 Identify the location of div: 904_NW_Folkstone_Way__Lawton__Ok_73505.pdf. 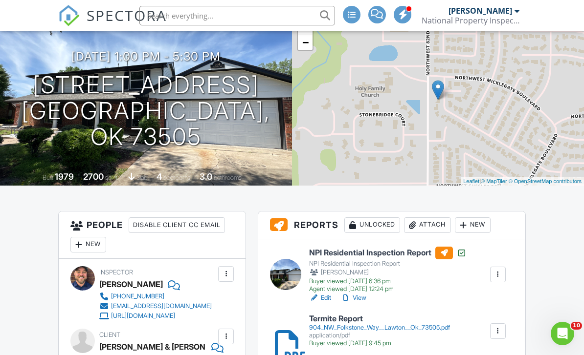
(379, 328).